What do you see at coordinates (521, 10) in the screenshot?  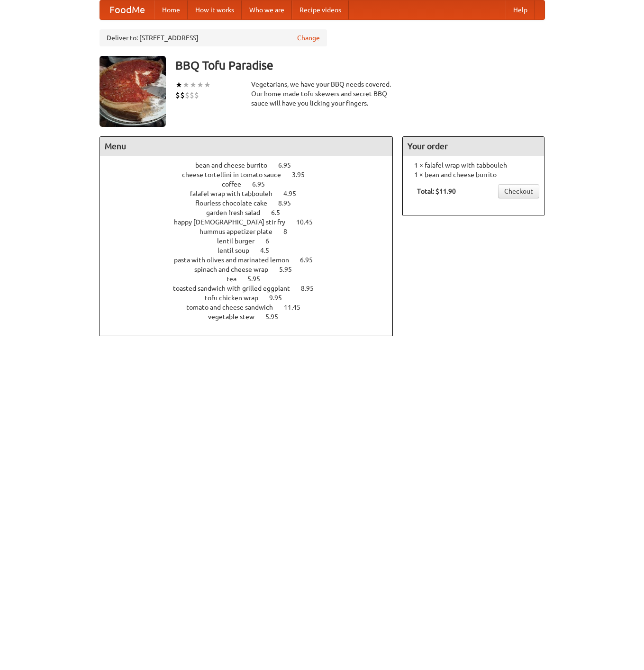 I see `a: Help` at bounding box center [521, 10].